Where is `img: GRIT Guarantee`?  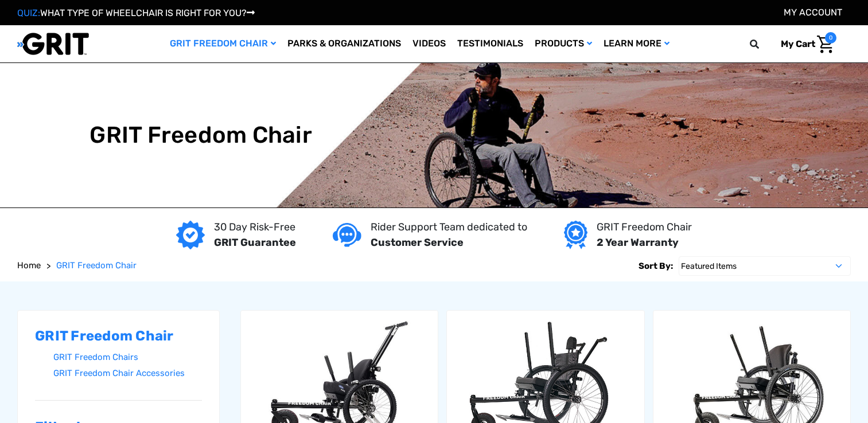
img: GRIT Guarantee is located at coordinates (191, 235).